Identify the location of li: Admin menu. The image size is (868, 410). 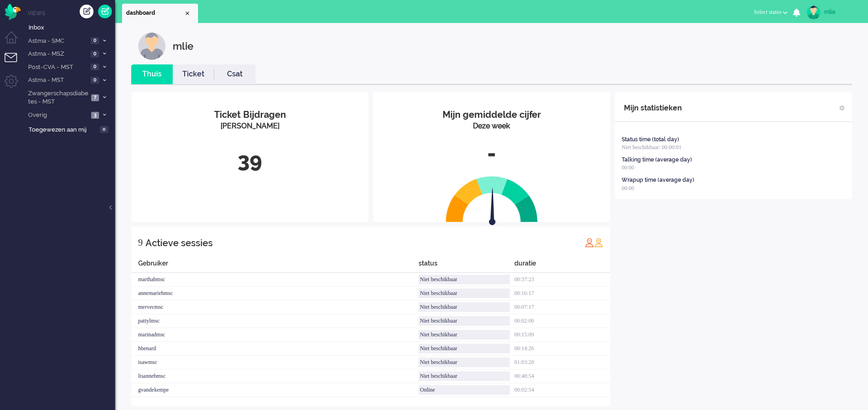
(15, 84).